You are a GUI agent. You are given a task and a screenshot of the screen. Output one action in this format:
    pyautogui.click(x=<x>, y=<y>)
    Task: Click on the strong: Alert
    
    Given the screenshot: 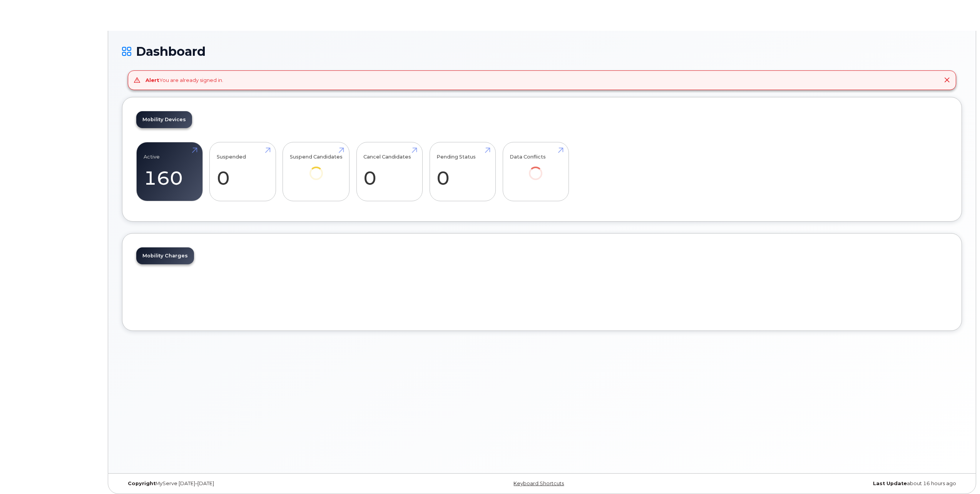 What is the action you would take?
    pyautogui.click(x=153, y=80)
    